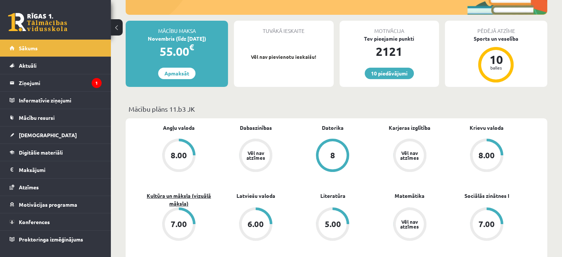  Describe the element at coordinates (179, 200) in the screenshot. I see `a: Kultūra un māksla (vizuālā māksla)` at that location.